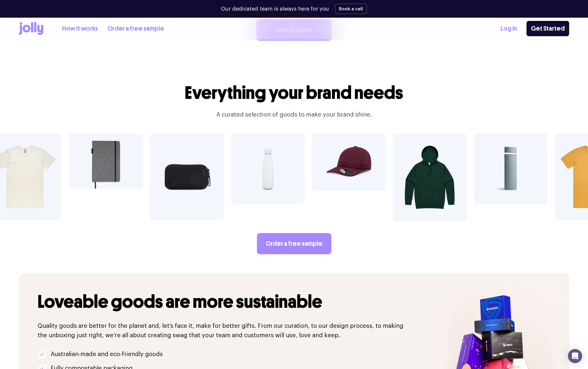 This screenshot has width=588, height=369. Describe the element at coordinates (294, 115) in the screenshot. I see `p: A curated selection of goods to make your brand shine.` at that location.